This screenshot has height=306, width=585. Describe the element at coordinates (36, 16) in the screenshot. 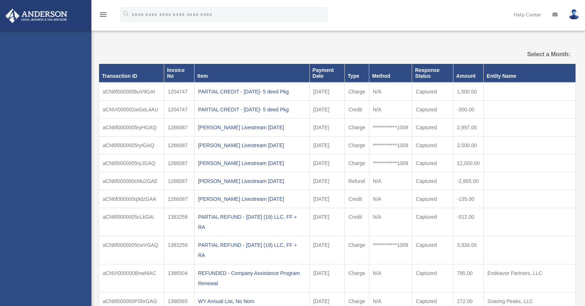

I see `img: Anderson Advisors Platinum Portal` at that location.